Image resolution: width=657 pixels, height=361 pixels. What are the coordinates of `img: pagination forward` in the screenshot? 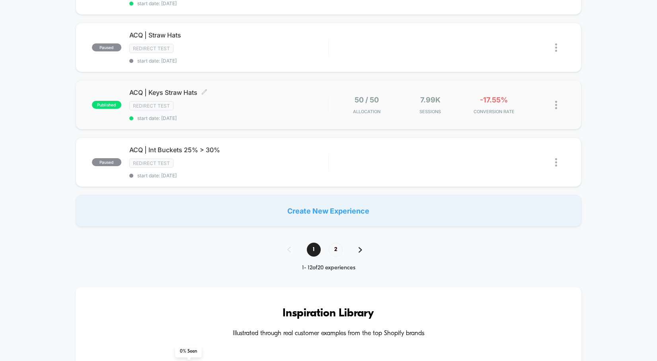 It's located at (360, 250).